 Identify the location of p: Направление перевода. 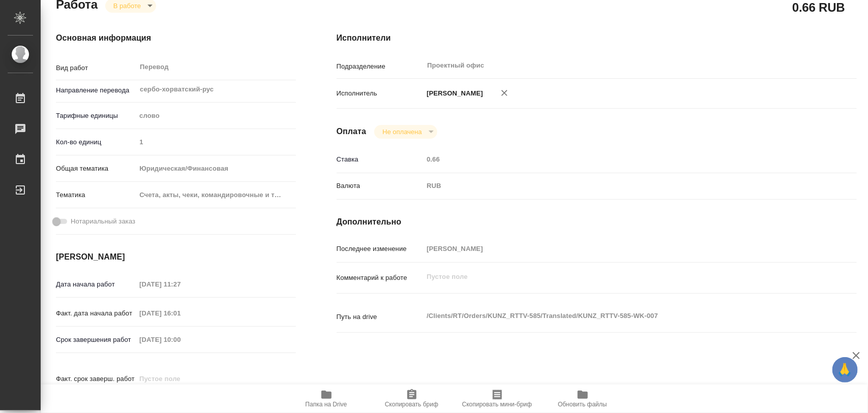
(95, 90).